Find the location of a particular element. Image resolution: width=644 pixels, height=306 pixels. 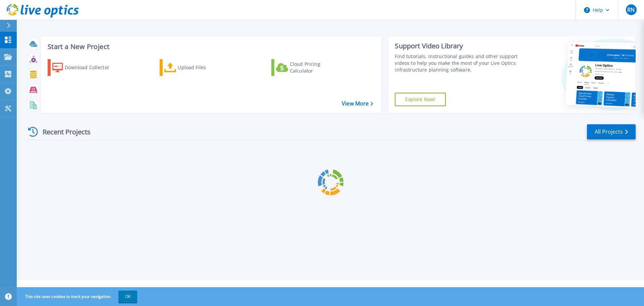

a: All Projects is located at coordinates (612, 131).